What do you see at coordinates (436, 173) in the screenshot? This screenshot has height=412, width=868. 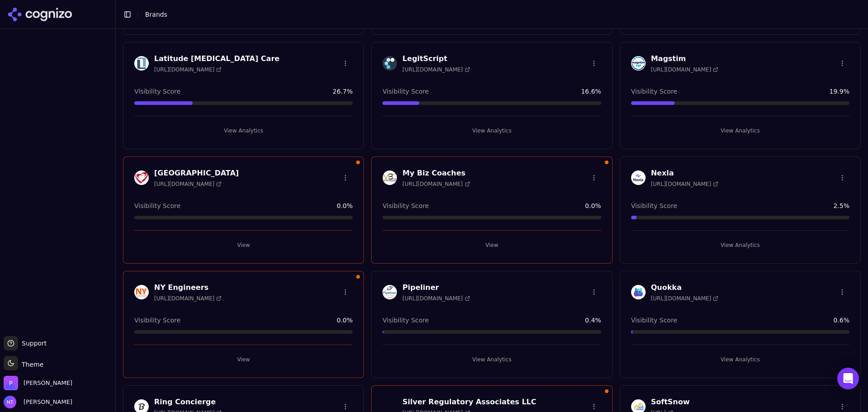 I see `h3: My Biz Coaches` at bounding box center [436, 173].